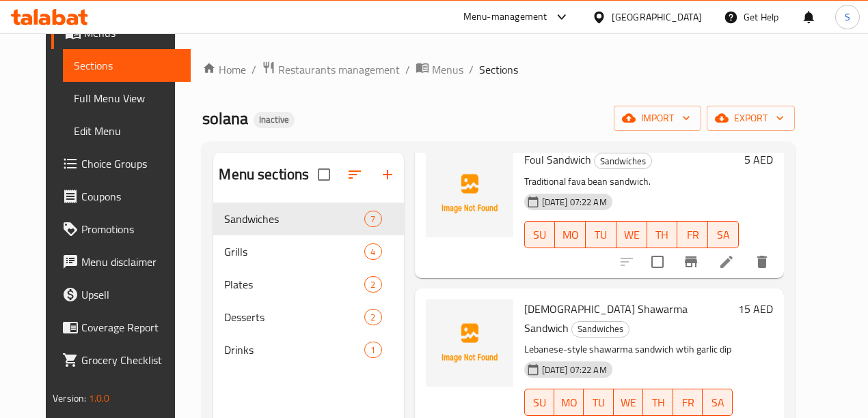  Describe the element at coordinates (121, 361) in the screenshot. I see `a: Grocery Checklist` at that location.